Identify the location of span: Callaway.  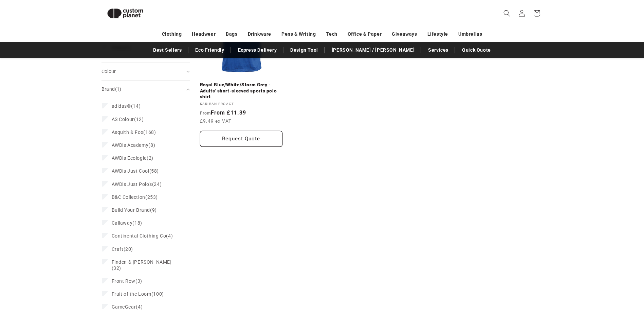
(122, 223).